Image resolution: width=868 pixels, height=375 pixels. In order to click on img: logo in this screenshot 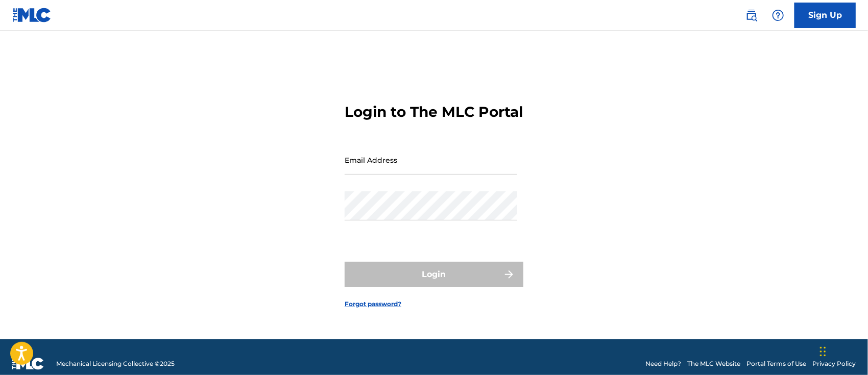, I will do `click(28, 364)`.